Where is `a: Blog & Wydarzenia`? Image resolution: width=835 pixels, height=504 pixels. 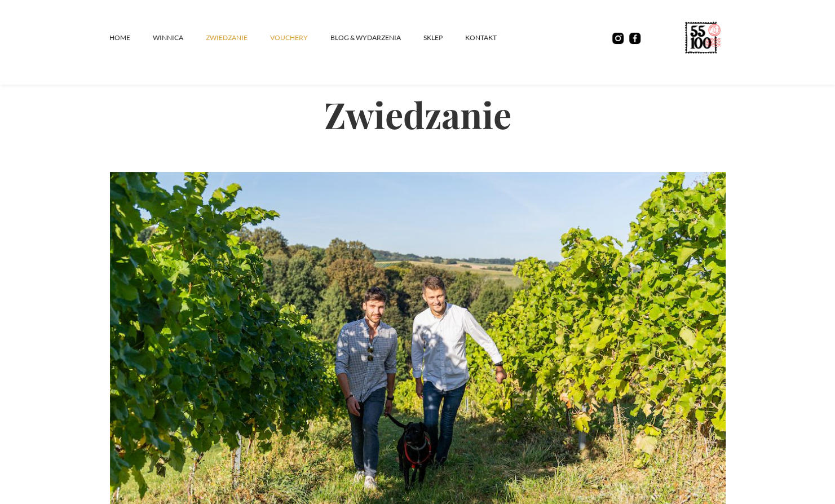
a: Blog & Wydarzenia is located at coordinates (377, 38).